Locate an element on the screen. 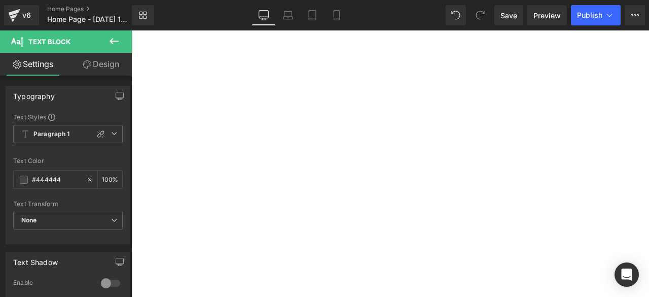  span: Text Block is located at coordinates (49, 42).